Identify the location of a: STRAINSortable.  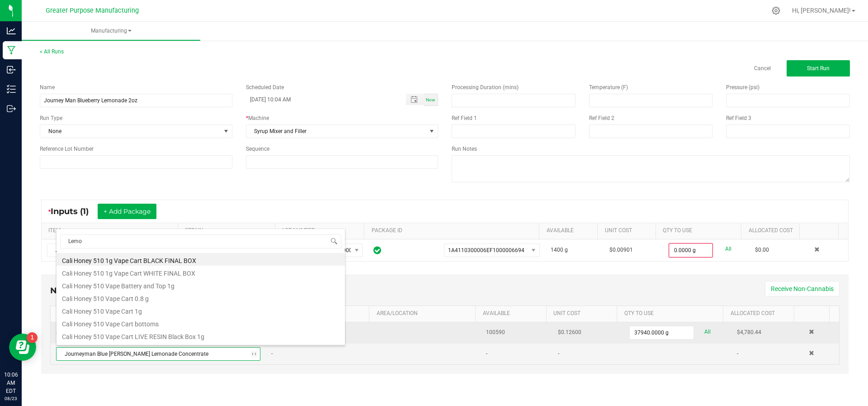
(228, 230).